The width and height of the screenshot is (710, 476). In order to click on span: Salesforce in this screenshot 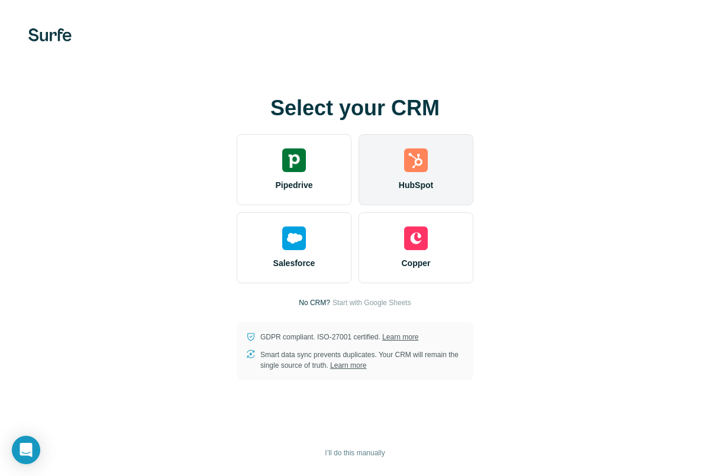, I will do `click(294, 263)`.